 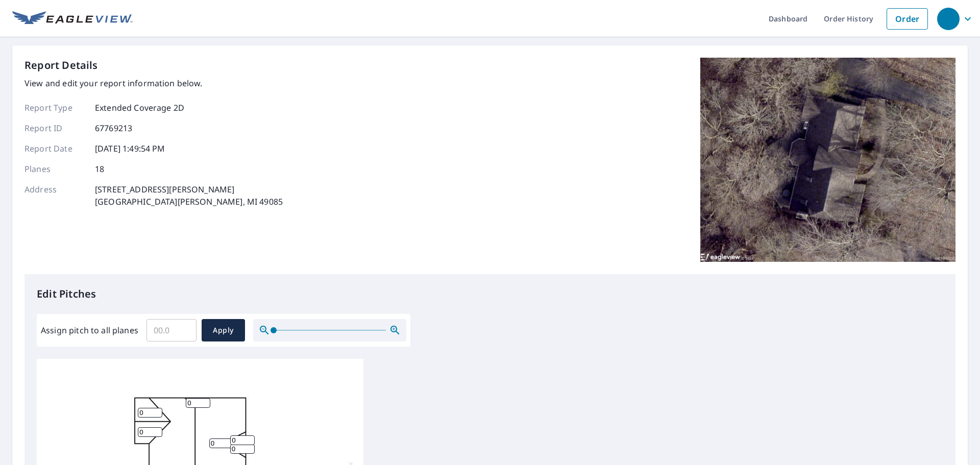 I want to click on p: Edit Pitches, so click(x=490, y=294).